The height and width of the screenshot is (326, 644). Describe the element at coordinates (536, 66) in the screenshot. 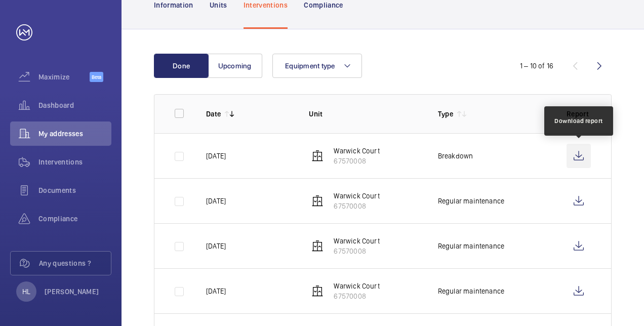

I see `div: 1 – 10 of 16` at that location.